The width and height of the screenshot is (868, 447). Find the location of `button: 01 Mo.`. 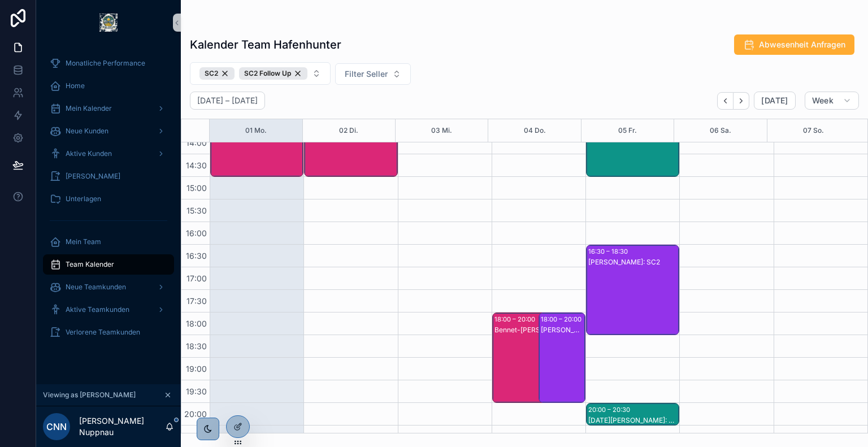

button: 01 Mo. is located at coordinates (256, 131).